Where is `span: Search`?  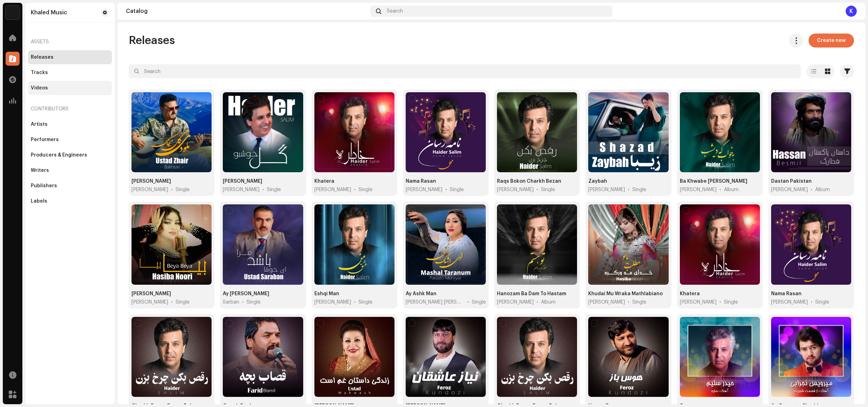 span: Search is located at coordinates (395, 11).